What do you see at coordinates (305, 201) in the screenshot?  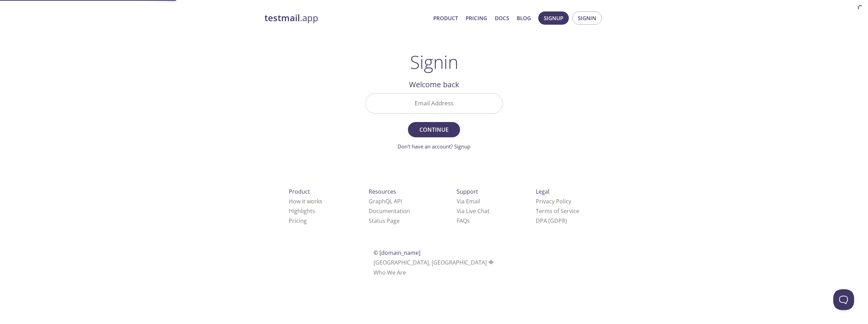 I see `a: How it works` at bounding box center [305, 201].